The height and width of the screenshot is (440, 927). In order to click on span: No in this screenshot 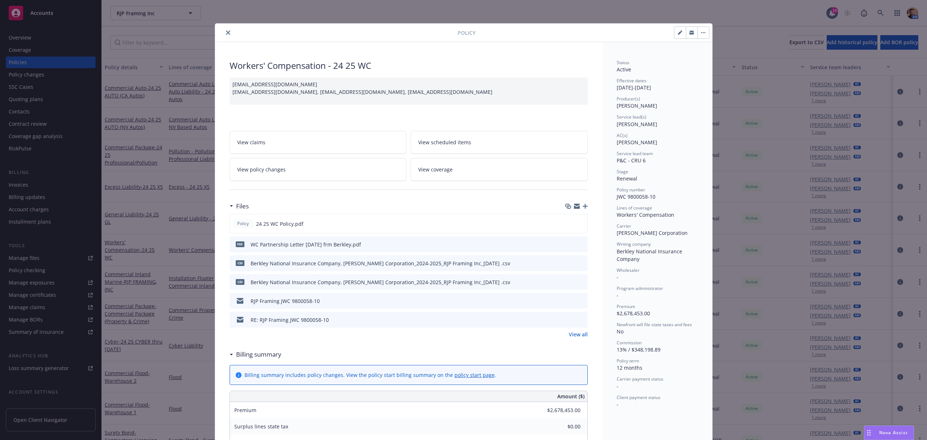, I will do `click(620, 331)`.